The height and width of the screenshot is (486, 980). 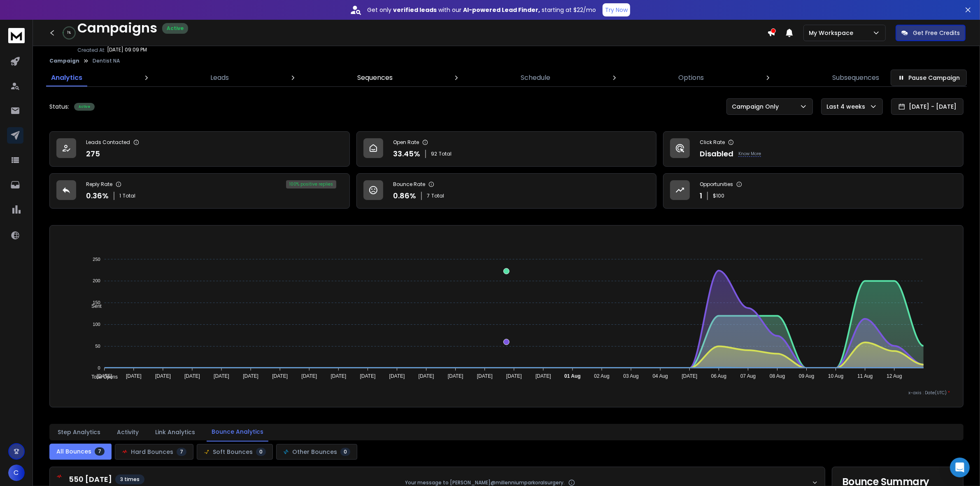 What do you see at coordinates (434, 154) in the screenshot?
I see `span: 92` at bounding box center [434, 154].